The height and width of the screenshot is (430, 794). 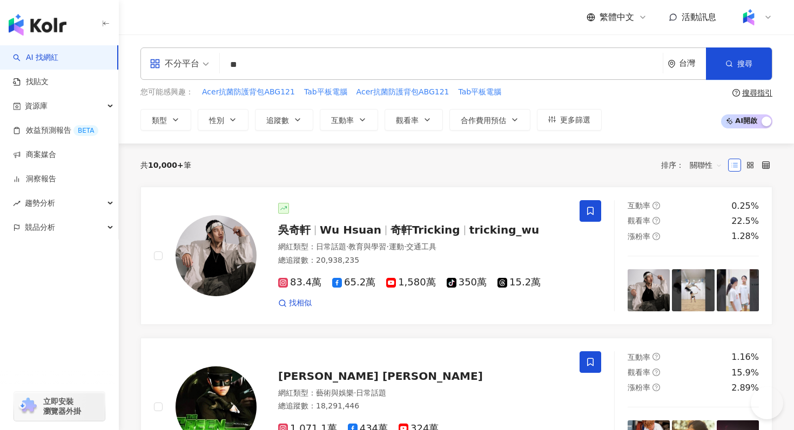 What do you see at coordinates (36, 106) in the screenshot?
I see `span: 資源庫` at bounding box center [36, 106].